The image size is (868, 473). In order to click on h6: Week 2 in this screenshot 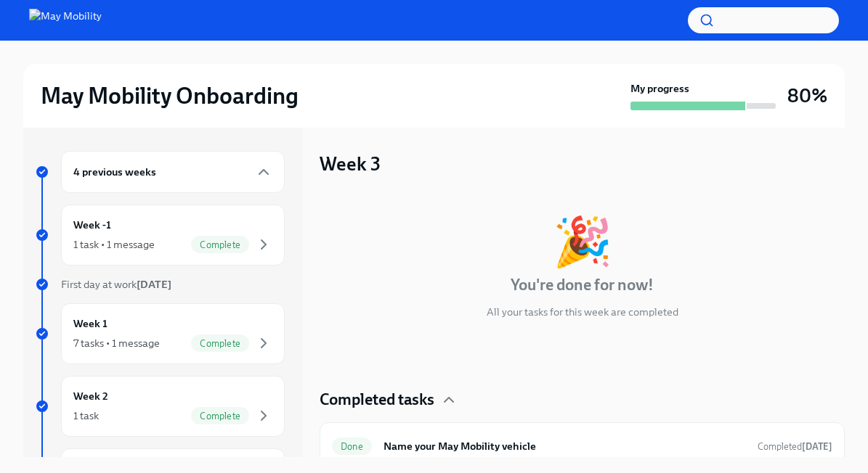, I will do `click(91, 396)`.